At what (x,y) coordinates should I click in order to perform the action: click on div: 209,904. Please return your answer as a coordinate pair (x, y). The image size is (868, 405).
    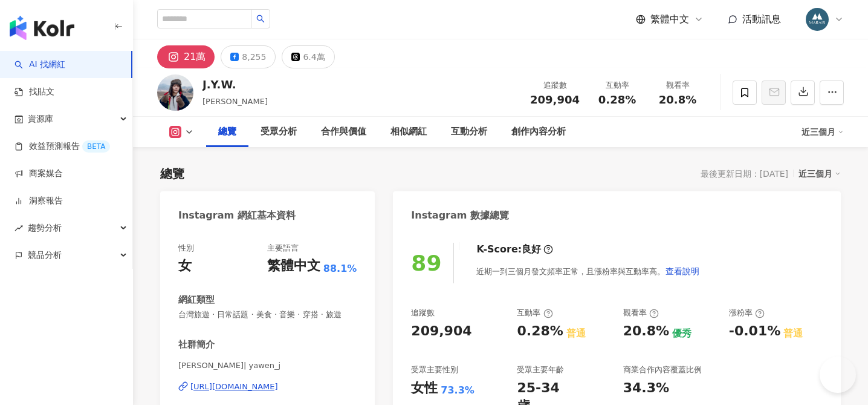
    Looking at the image, I should click on (441, 331).